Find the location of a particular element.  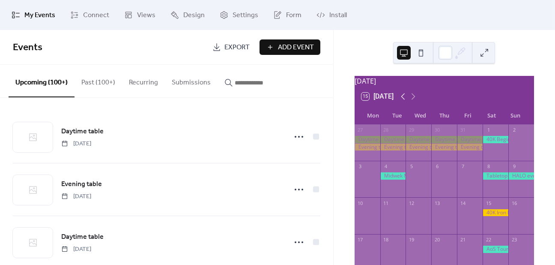

div: 19 is located at coordinates (411, 239).